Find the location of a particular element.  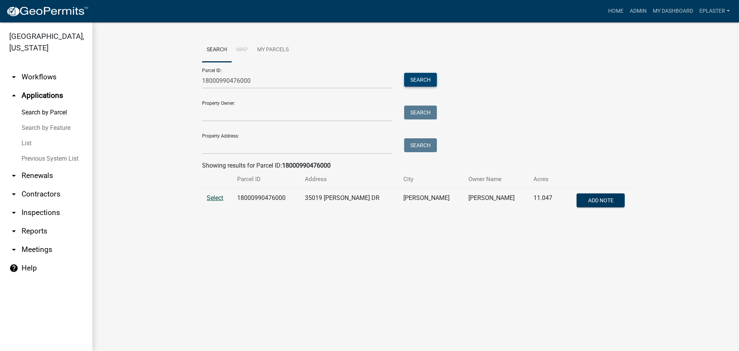

th: Owner Name is located at coordinates (496, 179).